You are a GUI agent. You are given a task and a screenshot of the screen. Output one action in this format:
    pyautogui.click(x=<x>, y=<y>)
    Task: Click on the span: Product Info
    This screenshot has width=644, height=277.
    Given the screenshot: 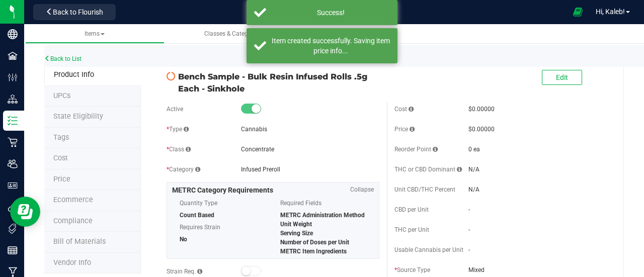 What is the action you would take?
    pyautogui.click(x=74, y=74)
    